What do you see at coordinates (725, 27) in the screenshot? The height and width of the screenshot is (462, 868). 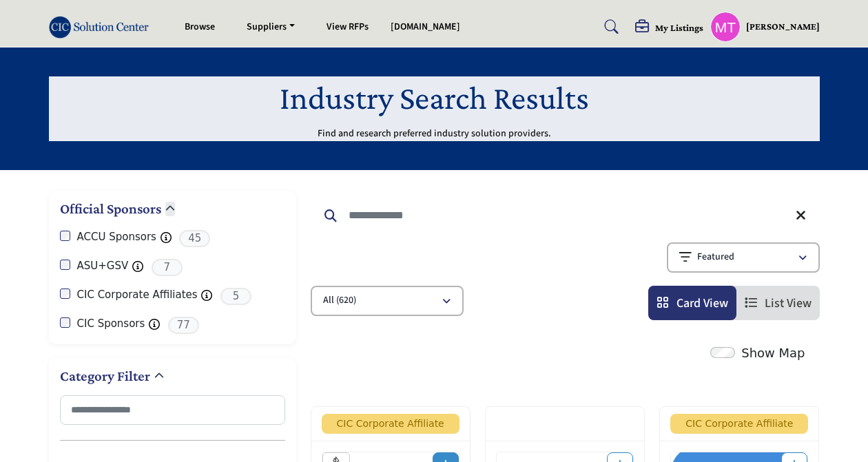 I see `button: Show hide supplier dropdown` at bounding box center [725, 27].